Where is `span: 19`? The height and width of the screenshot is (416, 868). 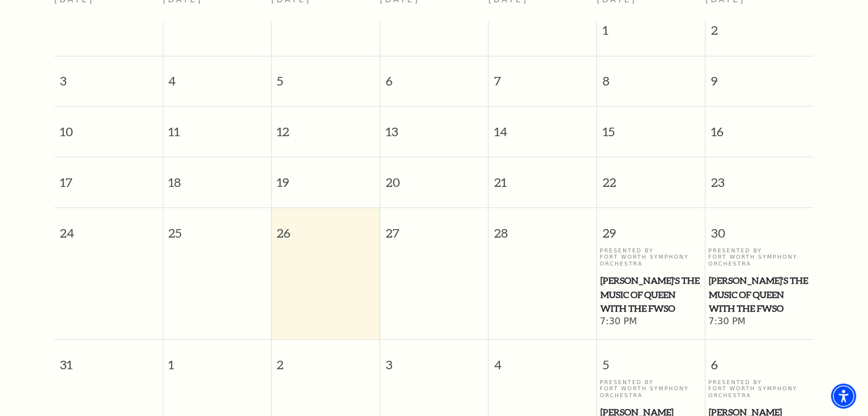
span: 19 is located at coordinates (326, 177).